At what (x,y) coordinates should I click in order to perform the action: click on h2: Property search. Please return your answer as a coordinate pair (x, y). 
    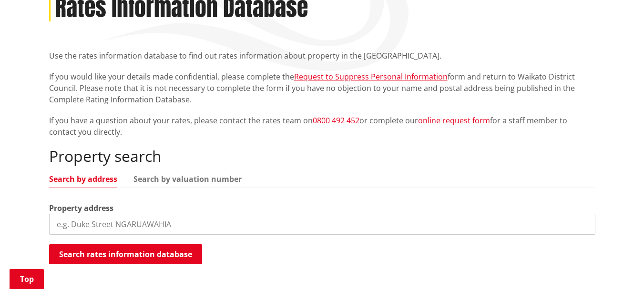
    Looking at the image, I should click on (322, 156).